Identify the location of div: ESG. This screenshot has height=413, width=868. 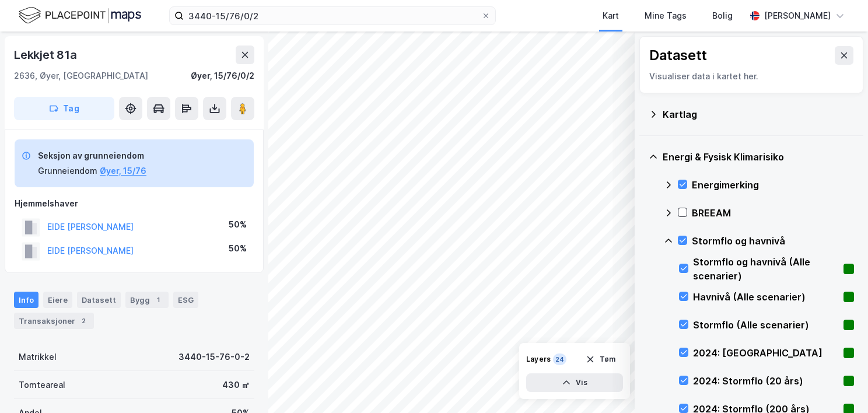
(185, 300).